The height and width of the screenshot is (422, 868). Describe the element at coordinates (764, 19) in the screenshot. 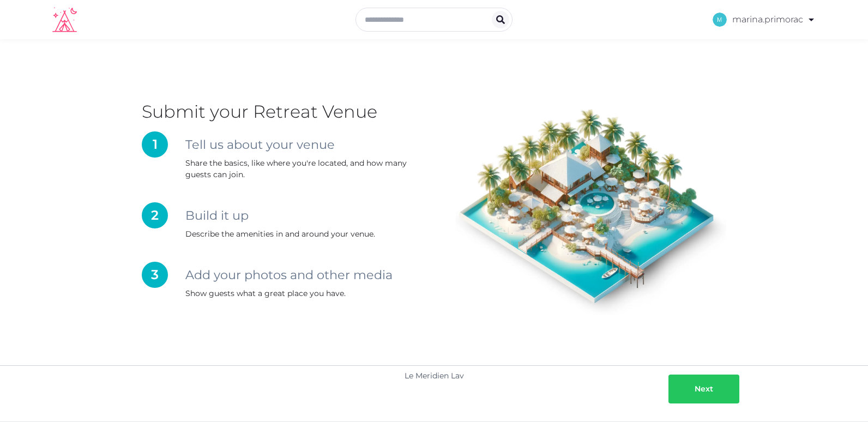

I see `a: marina.primorac` at that location.